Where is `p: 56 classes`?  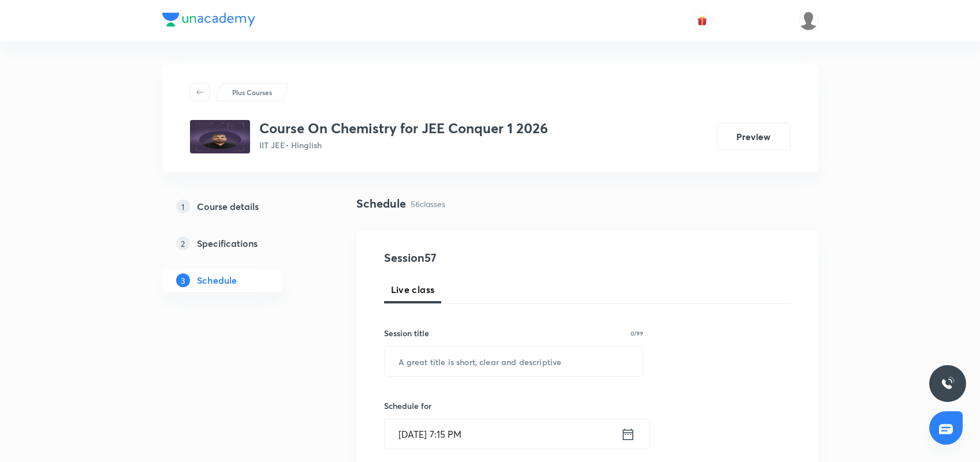
p: 56 classes is located at coordinates (428, 204).